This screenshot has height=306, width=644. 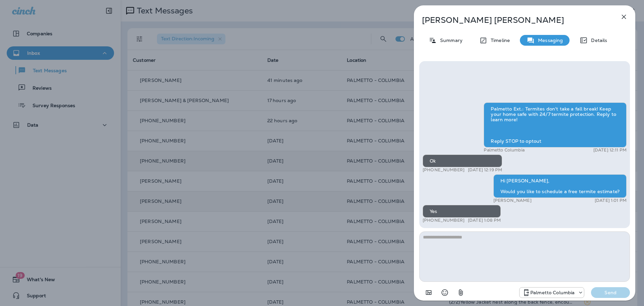 What do you see at coordinates (461, 211) in the screenshot?
I see `div: Yes` at bounding box center [461, 211].